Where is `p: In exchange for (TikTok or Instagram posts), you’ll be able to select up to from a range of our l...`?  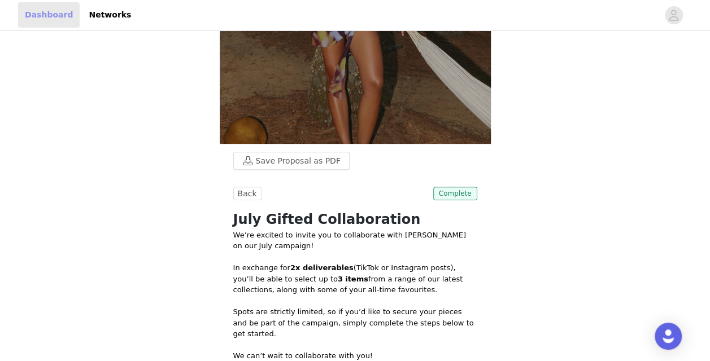 p: In exchange for (TikTok or Instagram posts), you’ll be able to select up to from a range of our l... is located at coordinates (355, 279).